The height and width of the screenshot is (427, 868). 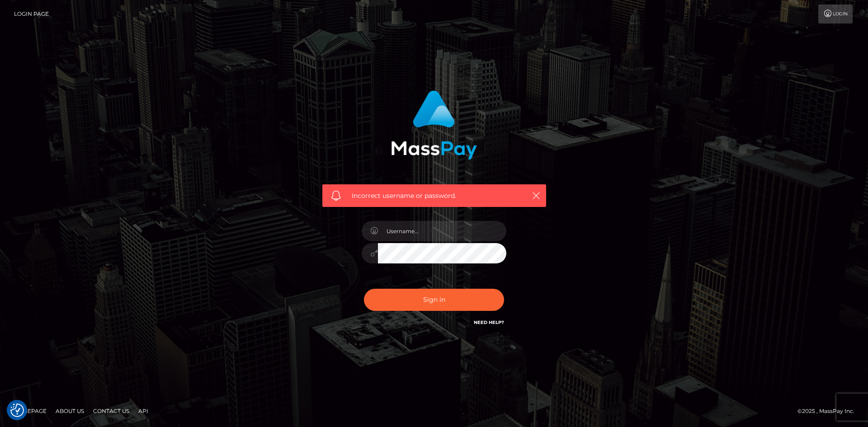 What do you see at coordinates (835, 14) in the screenshot?
I see `a: Login` at bounding box center [835, 14].